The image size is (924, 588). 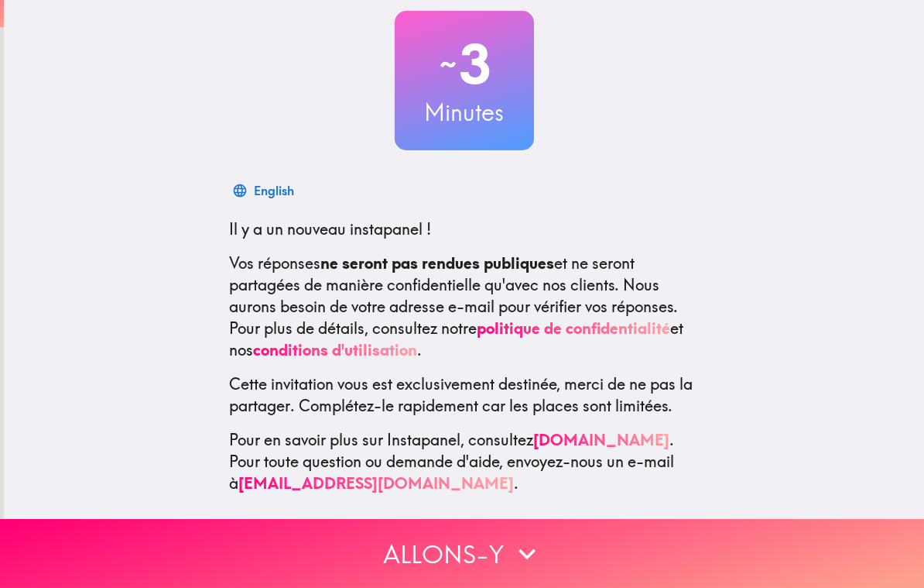 I want to click on p: Pour en savoir plus sur Instapanel, consultez . Pour toute question ou demande d'aide, envoyez-no..., so click(x=465, y=461).